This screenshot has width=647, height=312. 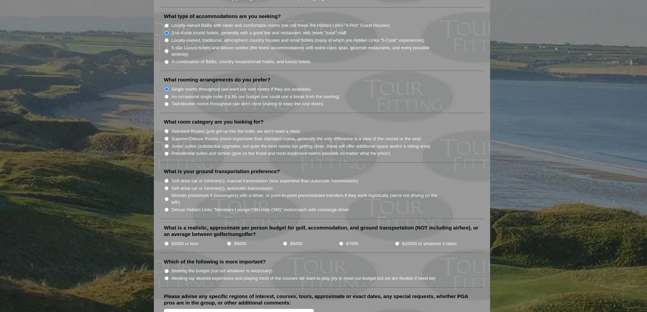 I want to click on label: Single rooms throughout (we want our own rooms if they are available), so click(x=241, y=89).